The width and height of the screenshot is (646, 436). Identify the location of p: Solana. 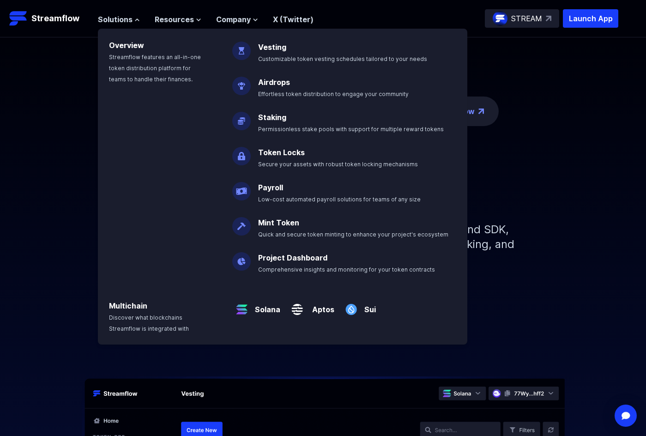
(266, 306).